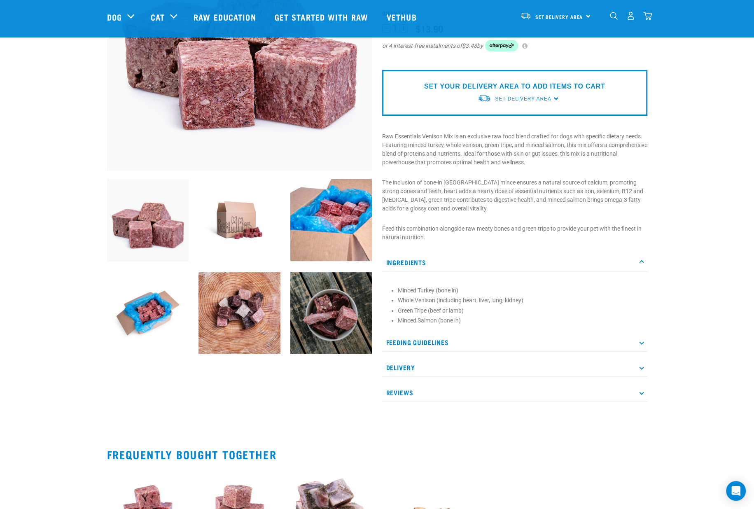 Image resolution: width=754 pixels, height=509 pixels. I want to click on img: Afterpay, so click(502, 46).